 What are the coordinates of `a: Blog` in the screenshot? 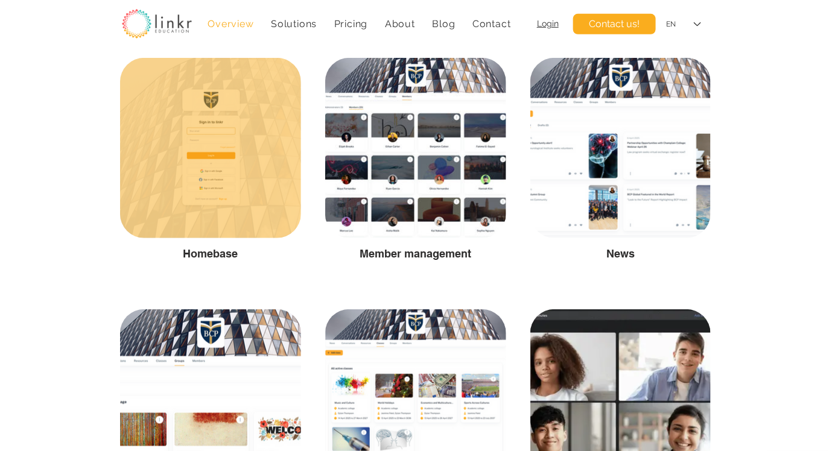 It's located at (443, 24).